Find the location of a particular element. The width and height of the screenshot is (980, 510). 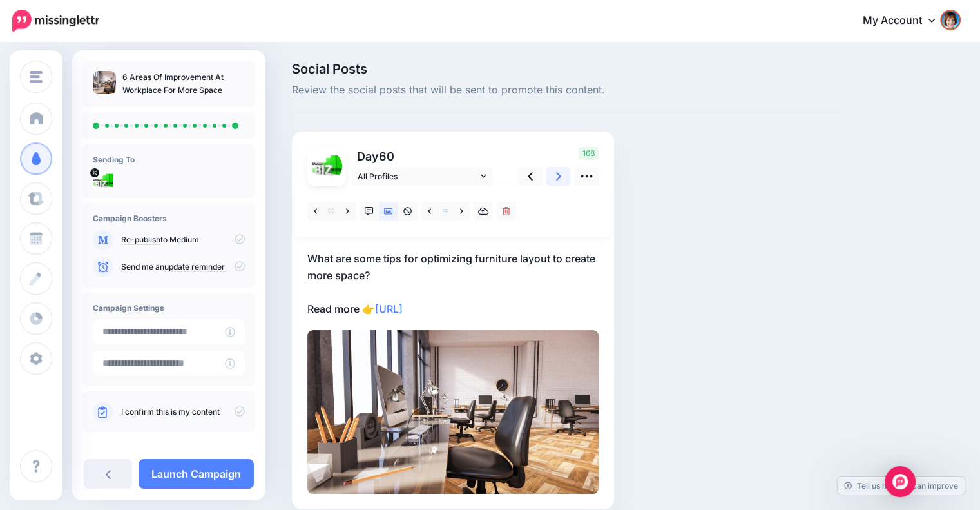

span: 168 is located at coordinates (588, 153).